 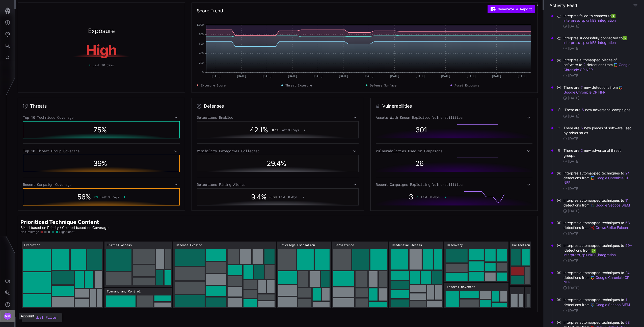 I want to click on rect: Discovery → Discovery:Remote System Discovery: 33, so click(x=476, y=254).